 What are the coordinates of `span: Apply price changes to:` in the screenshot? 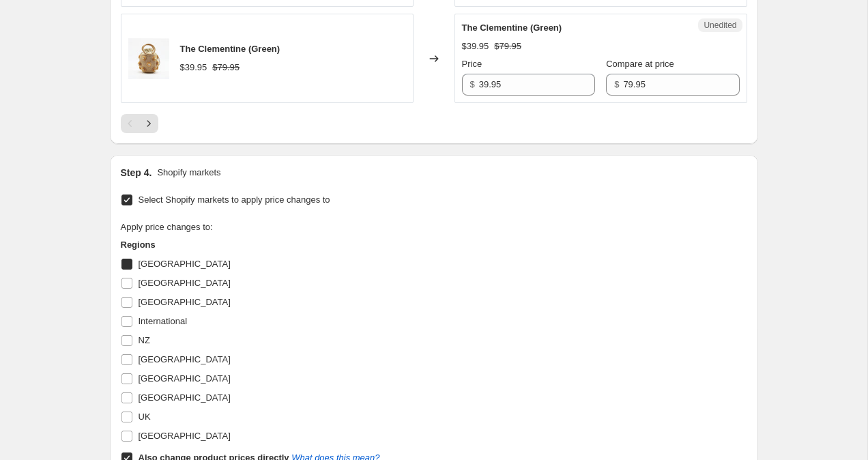 It's located at (166, 227).